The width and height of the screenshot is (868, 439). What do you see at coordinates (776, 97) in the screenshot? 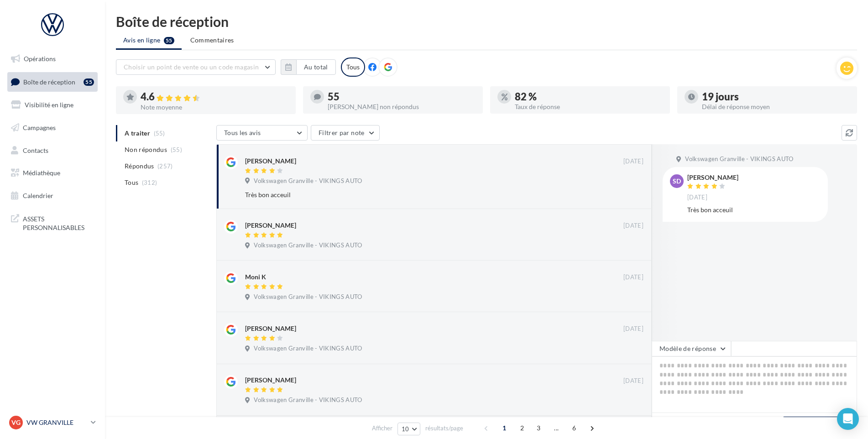
I see `div: 19 jours` at bounding box center [776, 97].